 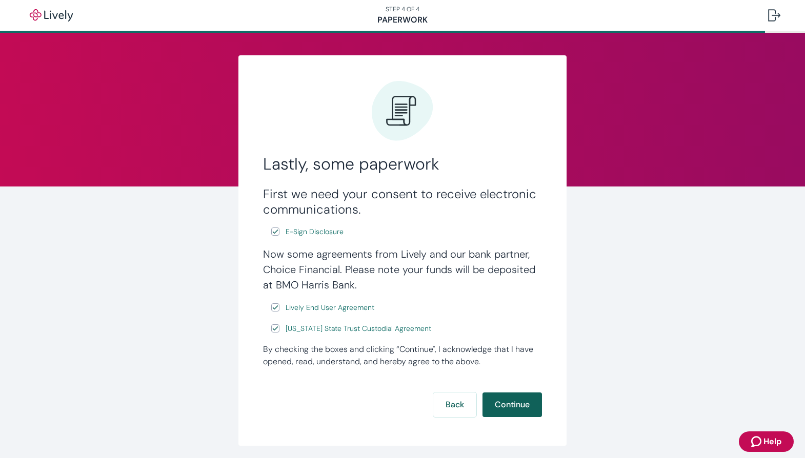 I want to click on svg: Zendesk support icon, so click(x=757, y=442).